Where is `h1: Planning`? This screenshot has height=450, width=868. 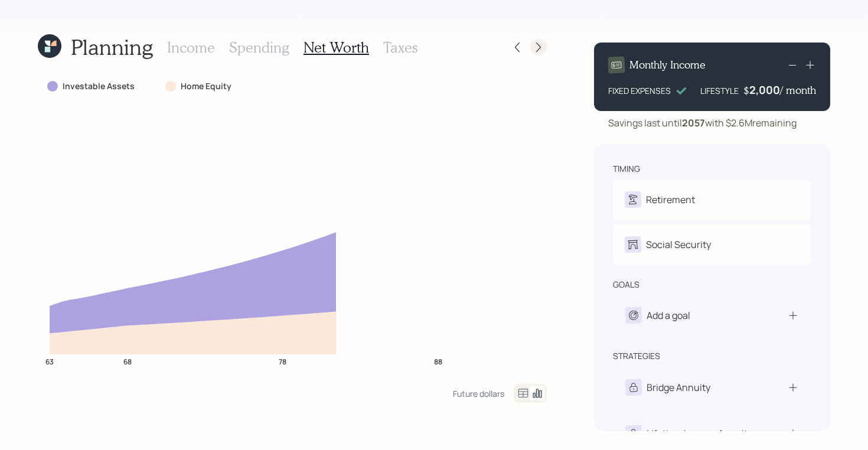 h1: Planning is located at coordinates (111, 47).